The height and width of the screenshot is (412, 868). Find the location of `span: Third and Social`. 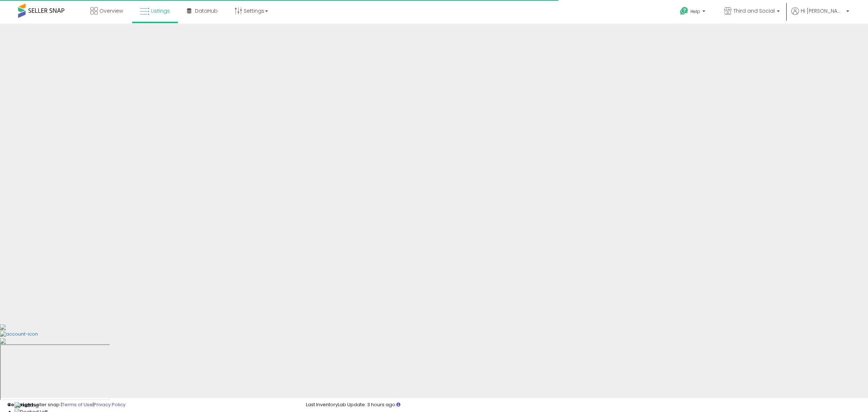

span: Third and Social is located at coordinates (754, 11).